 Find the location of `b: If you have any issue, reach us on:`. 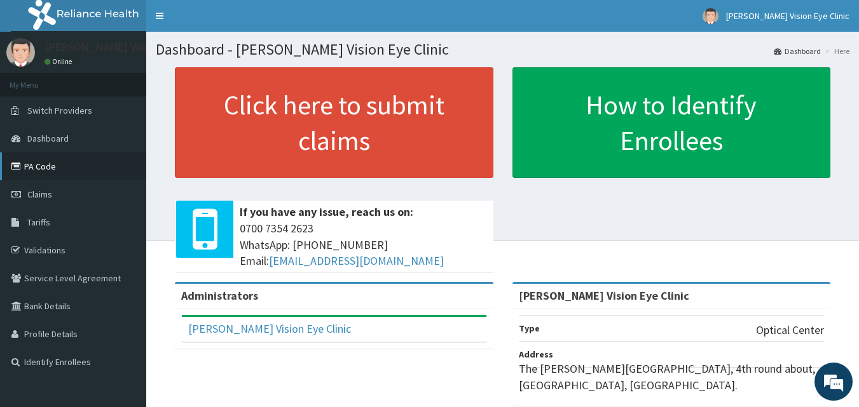

b: If you have any issue, reach us on: is located at coordinates (326, 212).